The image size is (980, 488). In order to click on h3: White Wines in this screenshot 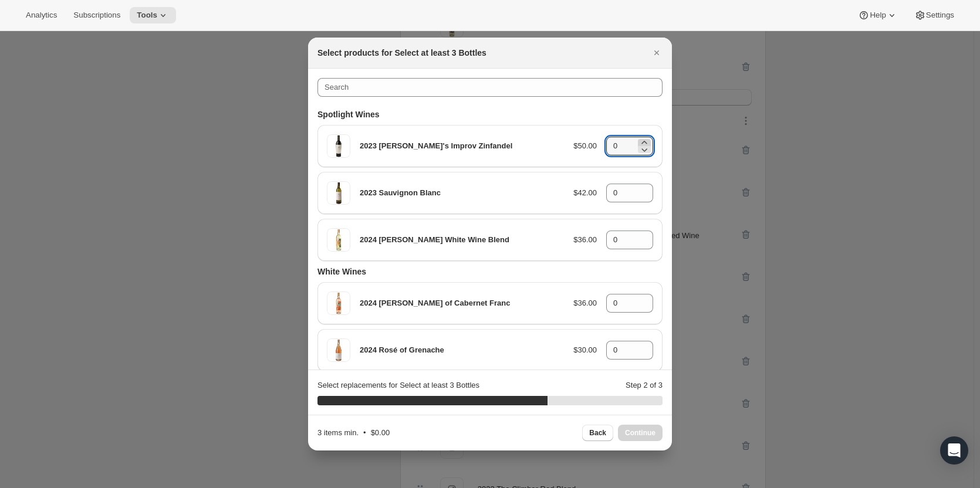, I will do `click(490, 271)`.